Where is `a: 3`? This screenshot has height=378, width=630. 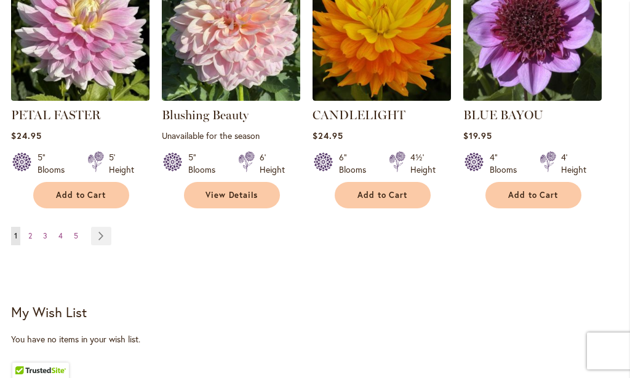
a: 3 is located at coordinates (45, 236).